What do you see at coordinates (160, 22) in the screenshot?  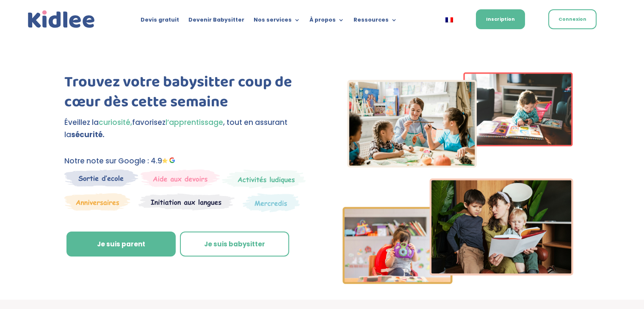 I see `a: Devis gratuit` at bounding box center [160, 22].